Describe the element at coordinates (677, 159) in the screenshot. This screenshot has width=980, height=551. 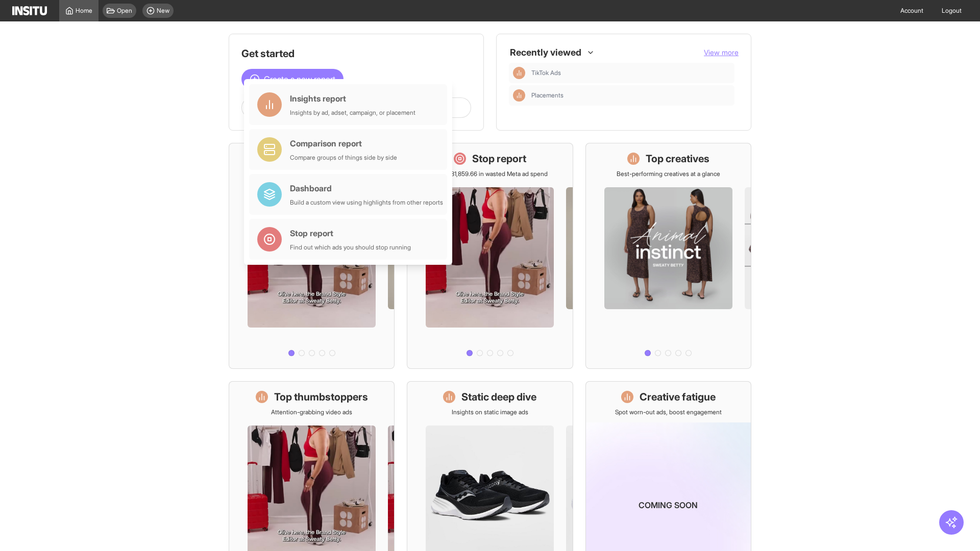
I see `h1: Top creatives` at that location.